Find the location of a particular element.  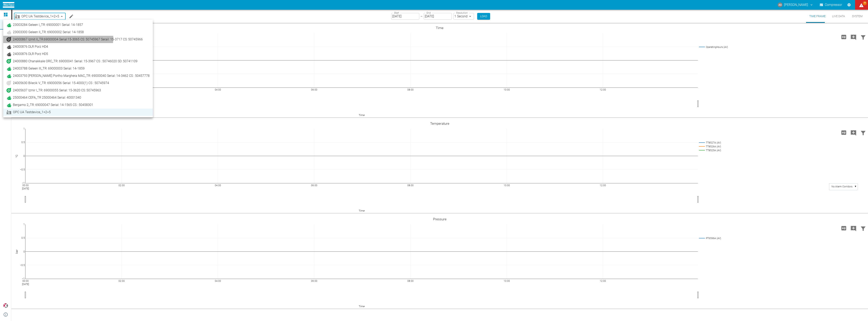

a: 24003788 Geleen III_TR: 69000003 Serial: 14-1859 is located at coordinates (78, 69).